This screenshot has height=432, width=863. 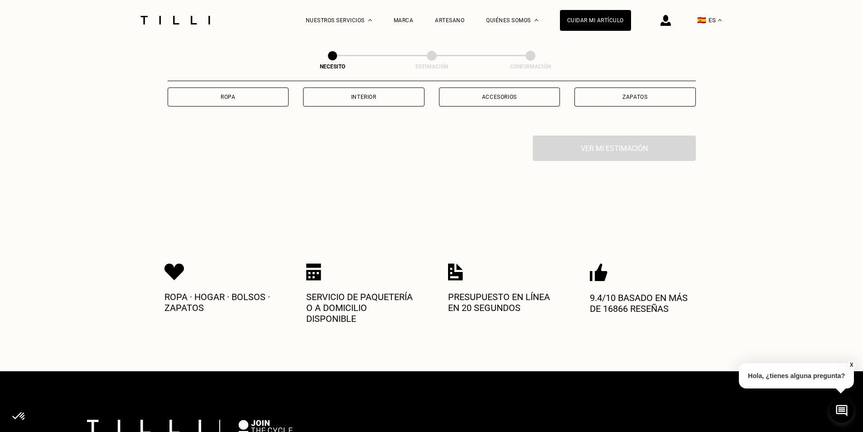 What do you see at coordinates (403, 20) in the screenshot?
I see `div: Marca` at bounding box center [403, 20].